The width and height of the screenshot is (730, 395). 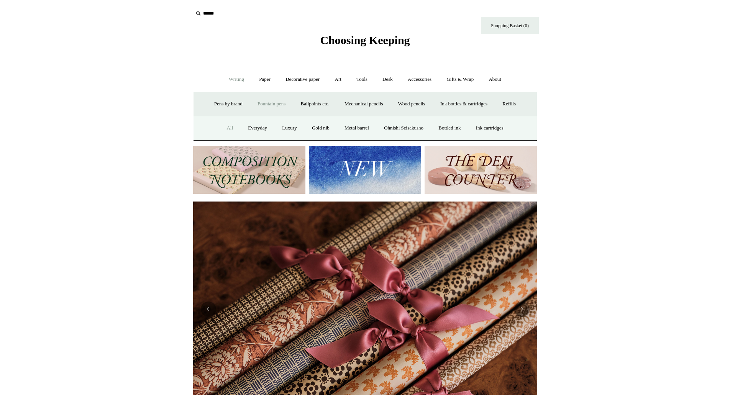 What do you see at coordinates (365, 170) in the screenshot?
I see `img: New.jpg__PID:f73bdf93-380a-4a35-bcfe-7823039498e1` at bounding box center [365, 170].